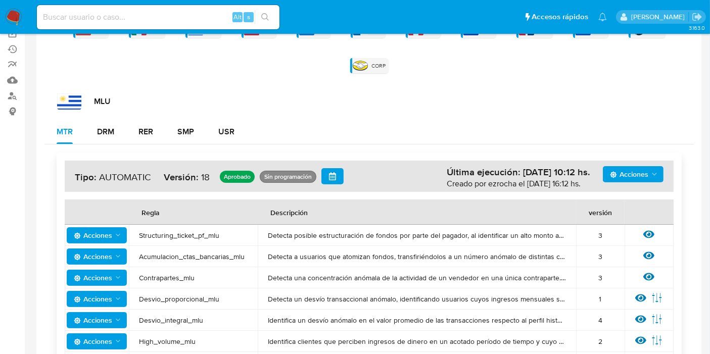  I want to click on span: Alt, so click(238, 17).